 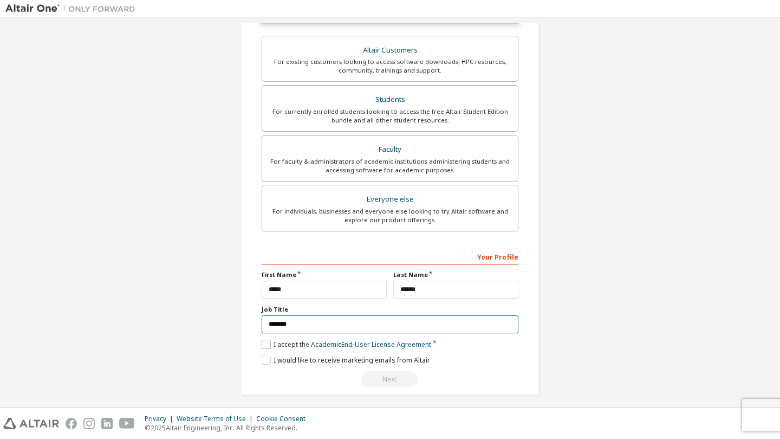 What do you see at coordinates (216, 419) in the screenshot?
I see `div: Website Terms of Use` at bounding box center [216, 419].